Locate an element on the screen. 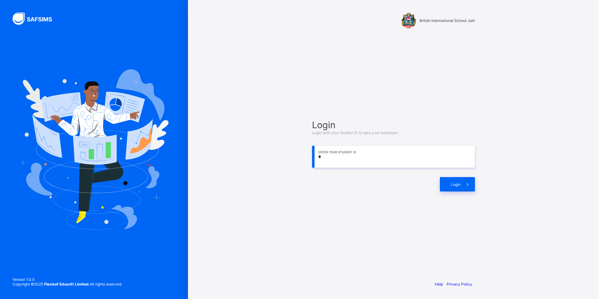 This screenshot has height=299, width=599. a: Privacy Policy is located at coordinates (459, 284).